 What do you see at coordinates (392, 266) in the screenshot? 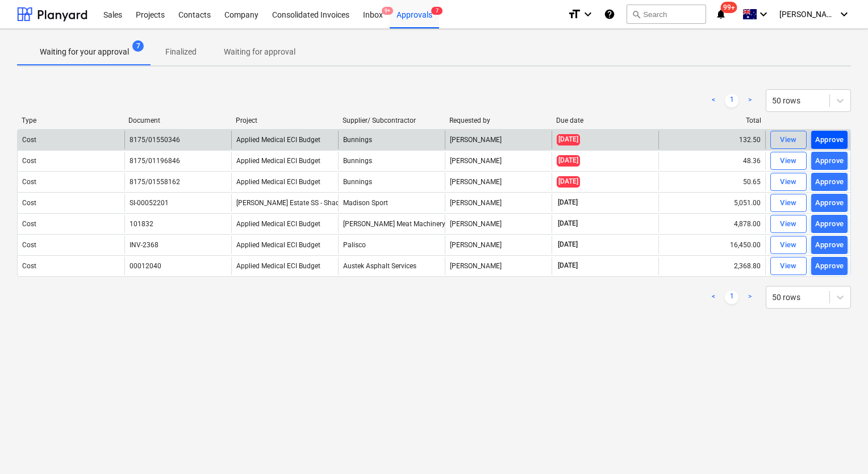
I see `div: Austek Asphalt Services` at bounding box center [392, 266].